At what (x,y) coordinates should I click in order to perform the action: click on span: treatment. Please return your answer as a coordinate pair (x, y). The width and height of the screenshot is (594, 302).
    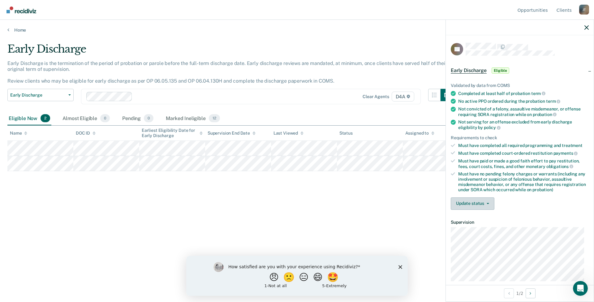
    Looking at the image, I should click on (572, 145).